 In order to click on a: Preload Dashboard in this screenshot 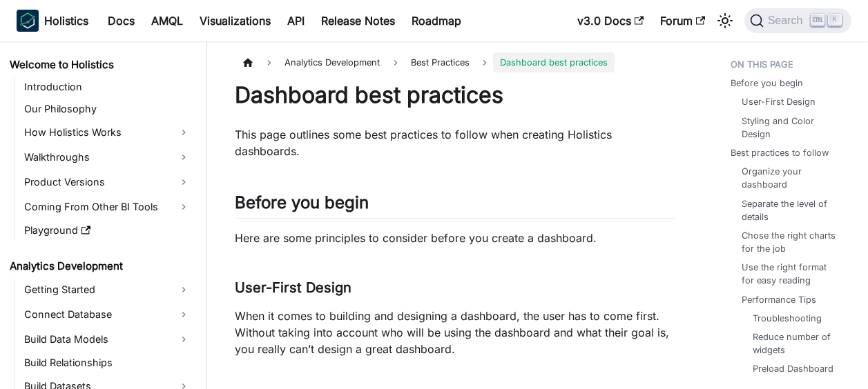, I will do `click(793, 369)`.